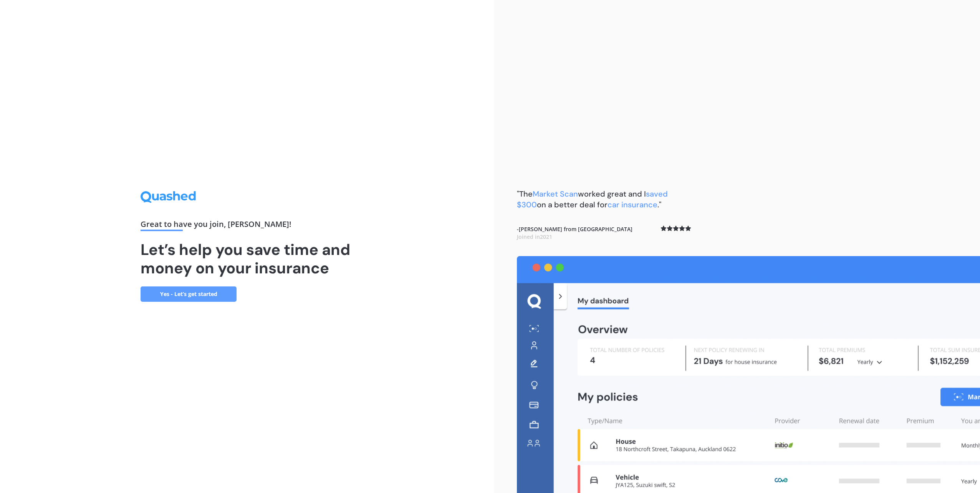  Describe the element at coordinates (592, 199) in the screenshot. I see `b: "The worked great and I on a better deal for ."` at that location.